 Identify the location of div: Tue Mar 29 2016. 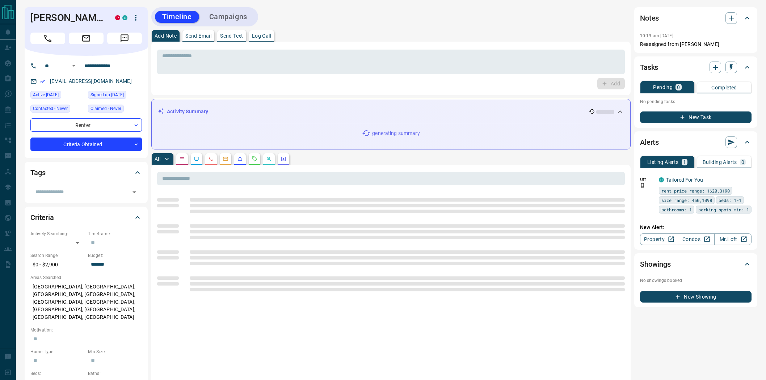
(115, 96).